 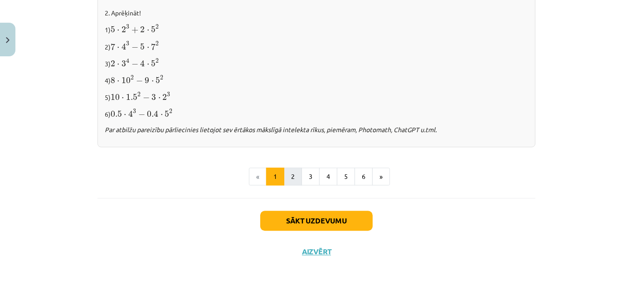 What do you see at coordinates (317, 251) in the screenshot?
I see `button: Aizvērt` at bounding box center [317, 251].